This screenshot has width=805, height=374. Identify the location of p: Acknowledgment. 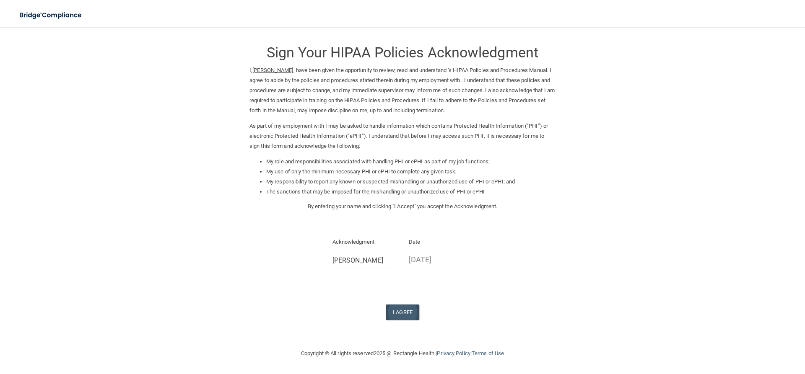
(364, 242).